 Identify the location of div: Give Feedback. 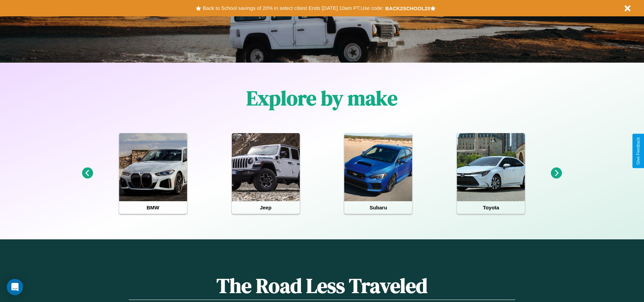
(638, 151).